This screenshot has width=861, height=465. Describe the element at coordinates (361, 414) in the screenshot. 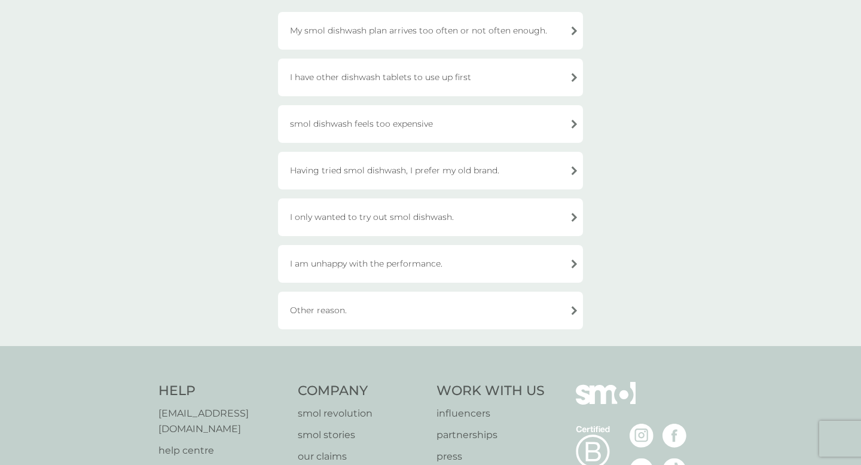

I see `a: smol revolution` at that location.